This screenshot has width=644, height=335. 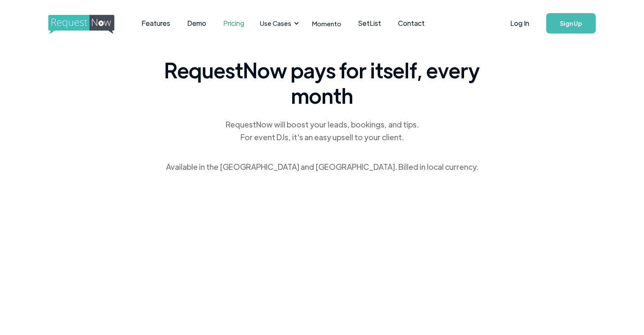 I want to click on a: home, so click(x=80, y=23).